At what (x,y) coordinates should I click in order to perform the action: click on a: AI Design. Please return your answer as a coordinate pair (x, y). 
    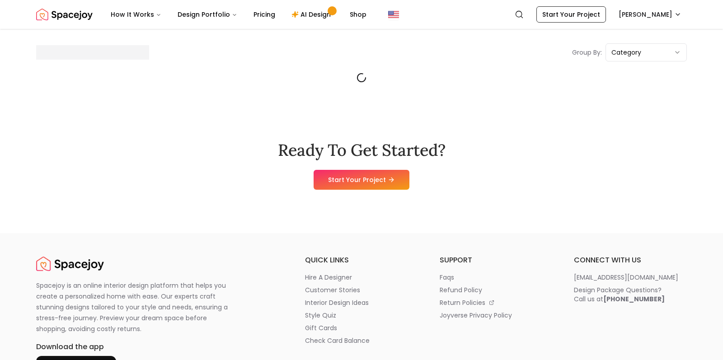
    Looking at the image, I should click on (312, 14).